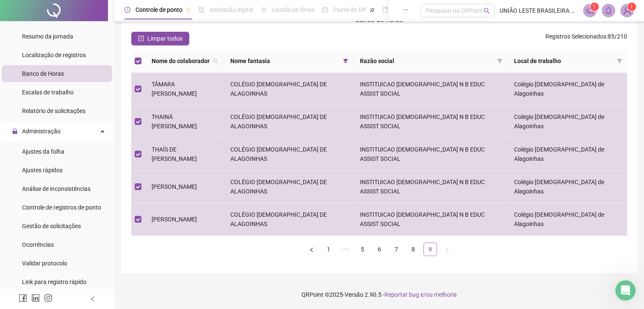 The height and width of the screenshot is (309, 644). Describe the element at coordinates (54, 282) in the screenshot. I see `span: Link para registro rápido` at that location.